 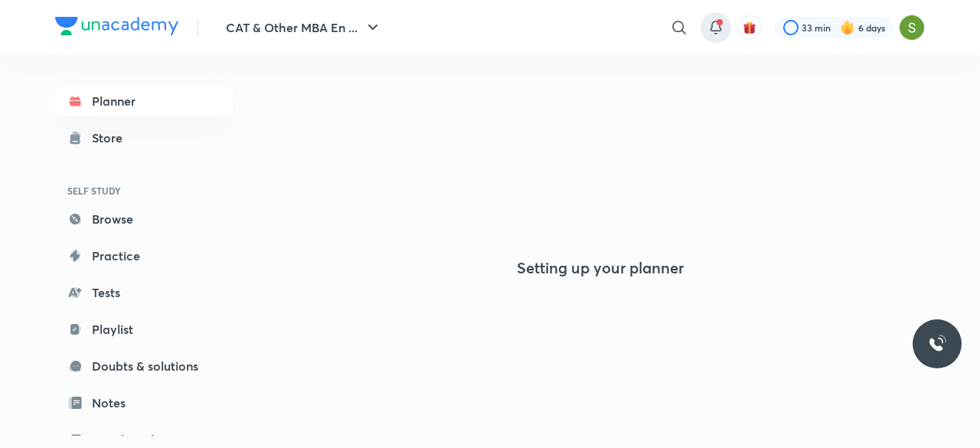 I want to click on a: Planner, so click(x=143, y=101).